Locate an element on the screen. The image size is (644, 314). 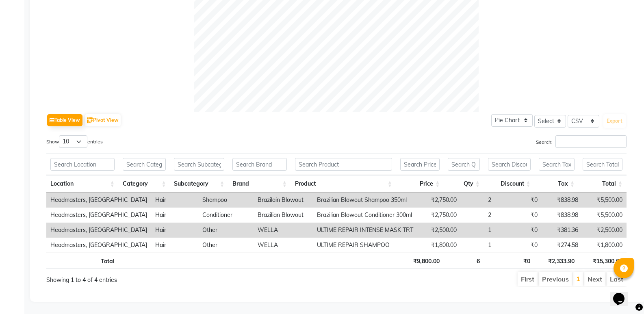
button: Table View is located at coordinates (65, 120).